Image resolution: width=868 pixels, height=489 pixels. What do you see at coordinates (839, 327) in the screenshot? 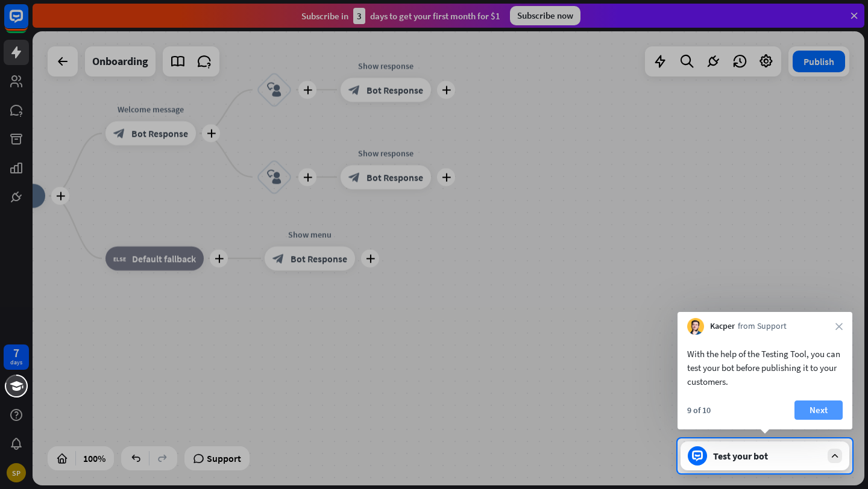
I see `i: close` at bounding box center [839, 327].